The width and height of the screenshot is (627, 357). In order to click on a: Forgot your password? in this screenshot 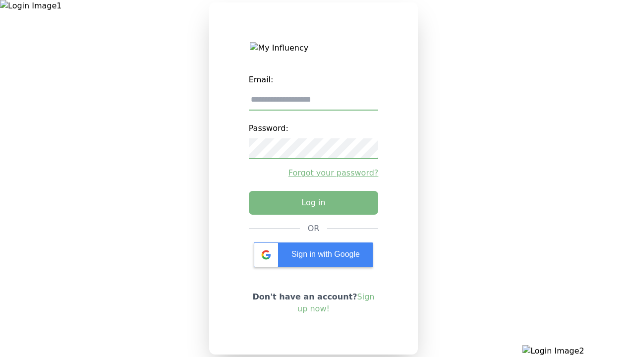, I will do `click(314, 173)`.